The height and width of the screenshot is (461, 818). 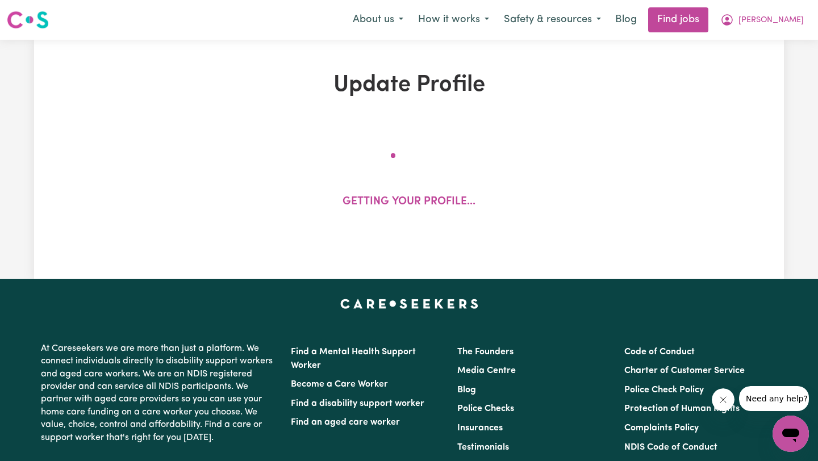 What do you see at coordinates (28, 20) in the screenshot?
I see `img: Careseekers logo` at bounding box center [28, 20].